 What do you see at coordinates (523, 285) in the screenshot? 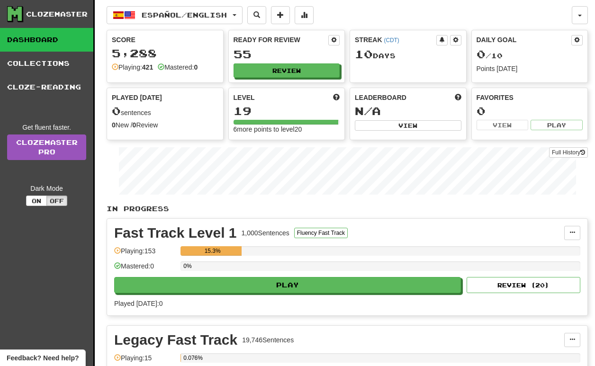
I see `button: Review (20)` at bounding box center [523, 285].